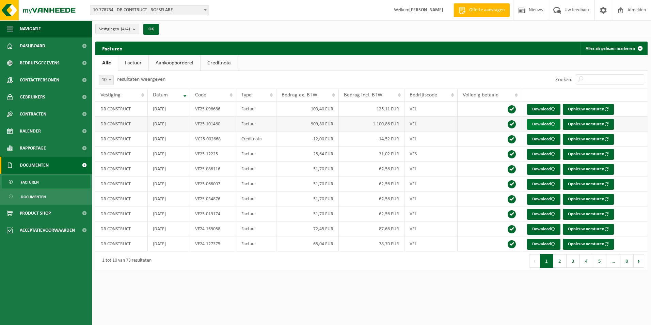 This screenshot has height=325, width=651. I want to click on td: 1.100,86 EUR, so click(372, 124).